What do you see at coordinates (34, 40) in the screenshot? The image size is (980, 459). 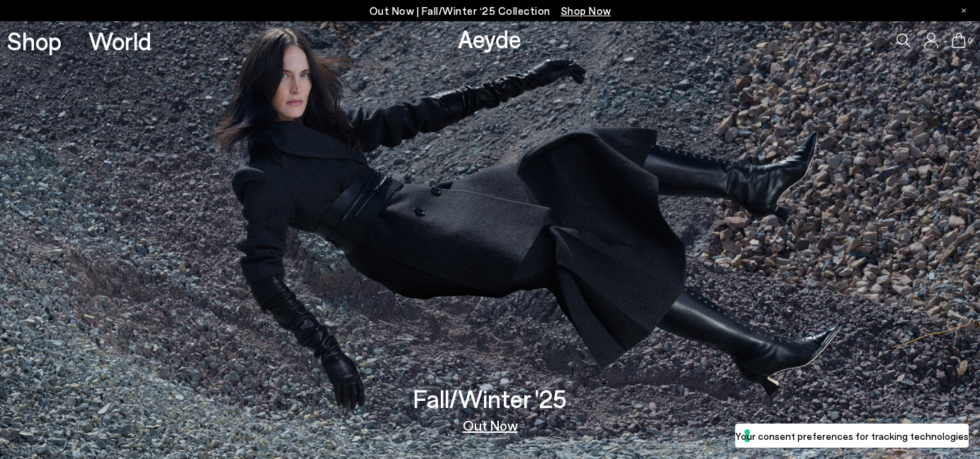 I see `a: Shop` at bounding box center [34, 40].